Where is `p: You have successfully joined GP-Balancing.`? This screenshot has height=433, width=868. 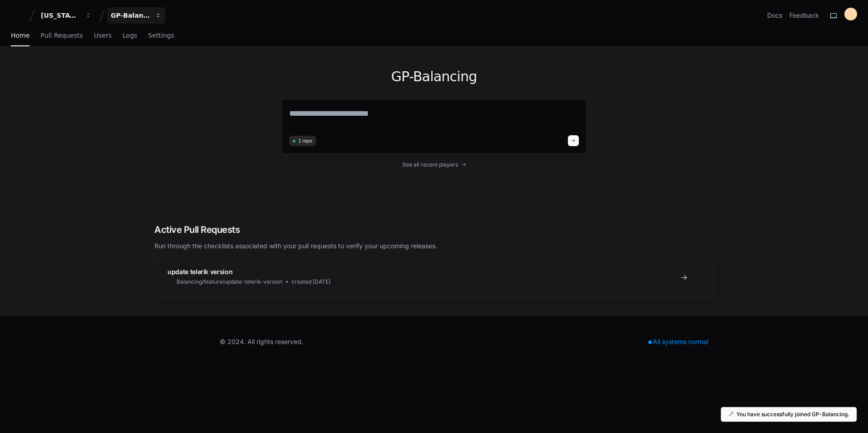
p: You have successfully joined GP-Balancing. is located at coordinates (793, 414).